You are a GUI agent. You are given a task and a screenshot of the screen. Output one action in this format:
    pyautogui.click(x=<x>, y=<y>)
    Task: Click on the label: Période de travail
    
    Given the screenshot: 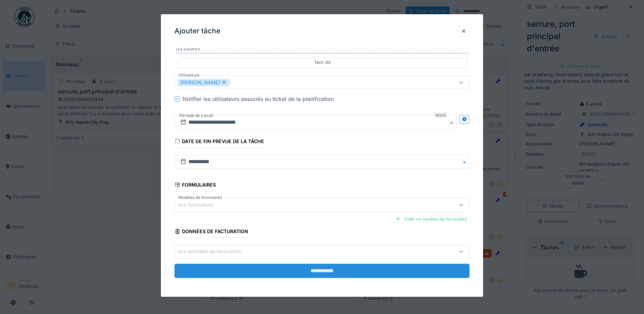 What is the action you would take?
    pyautogui.click(x=196, y=115)
    